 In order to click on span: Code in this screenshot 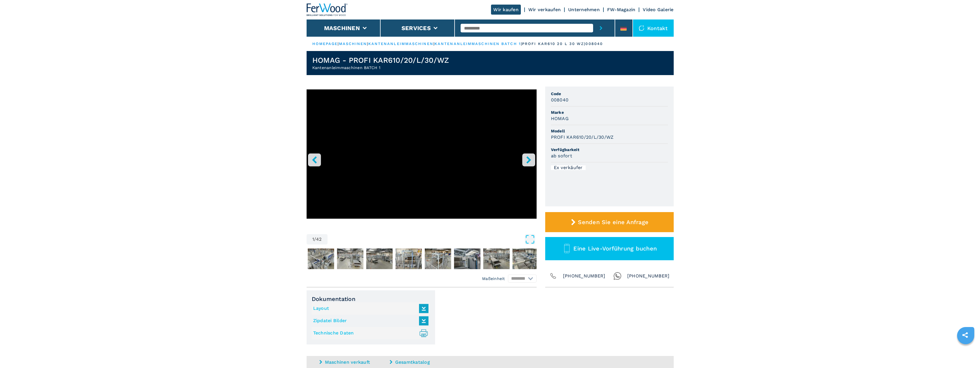, I will do `click(610, 94)`.